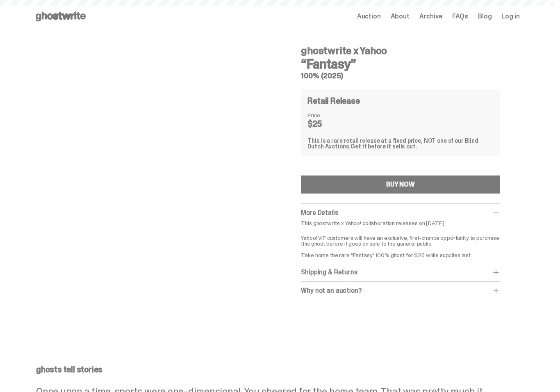  I want to click on div: BUY NOW, so click(401, 184).